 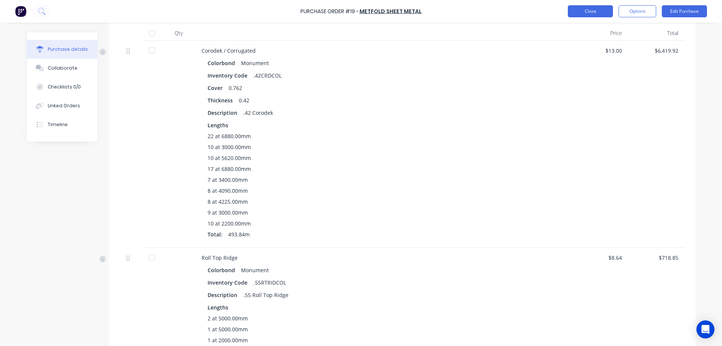 I want to click on button: Collaborate, so click(x=62, y=68).